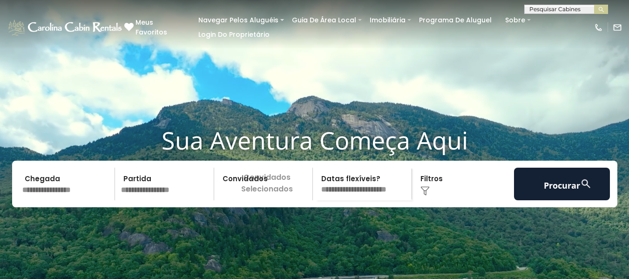  Describe the element at coordinates (562, 185) in the screenshot. I see `font: Procurar` at that location.